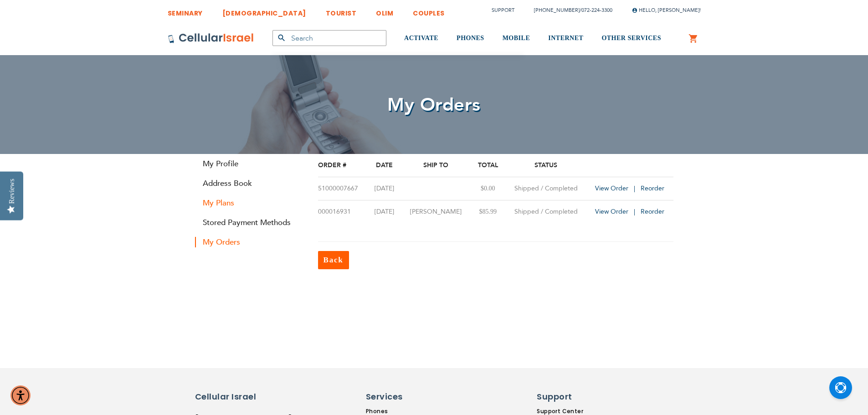  Describe the element at coordinates (342, 165) in the screenshot. I see `th: Order #` at that location.